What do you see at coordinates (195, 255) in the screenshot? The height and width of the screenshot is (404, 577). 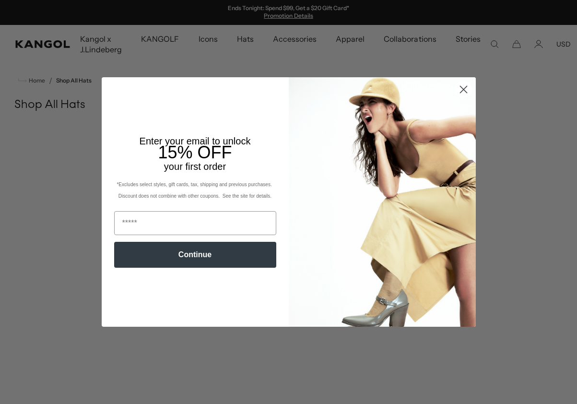 I see `button: Continue` at bounding box center [195, 255].